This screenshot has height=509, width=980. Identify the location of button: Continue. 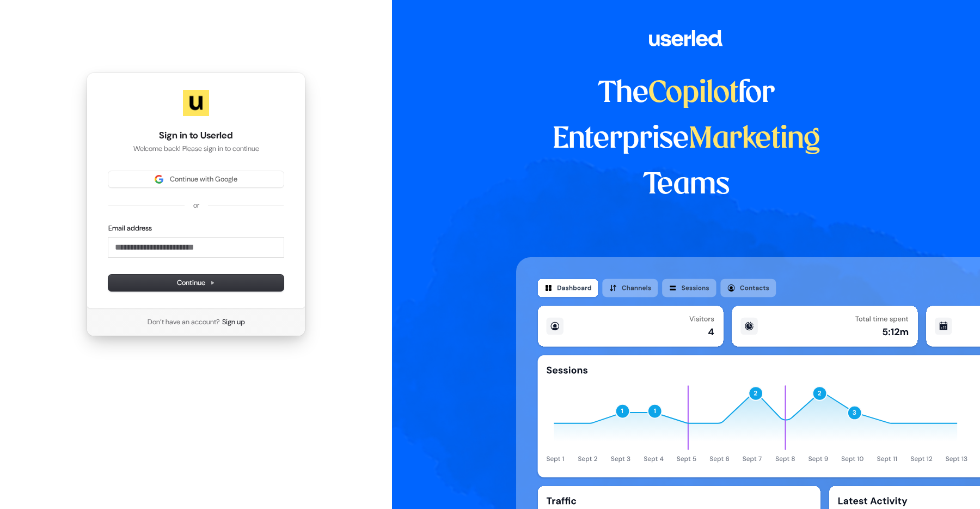
(196, 283).